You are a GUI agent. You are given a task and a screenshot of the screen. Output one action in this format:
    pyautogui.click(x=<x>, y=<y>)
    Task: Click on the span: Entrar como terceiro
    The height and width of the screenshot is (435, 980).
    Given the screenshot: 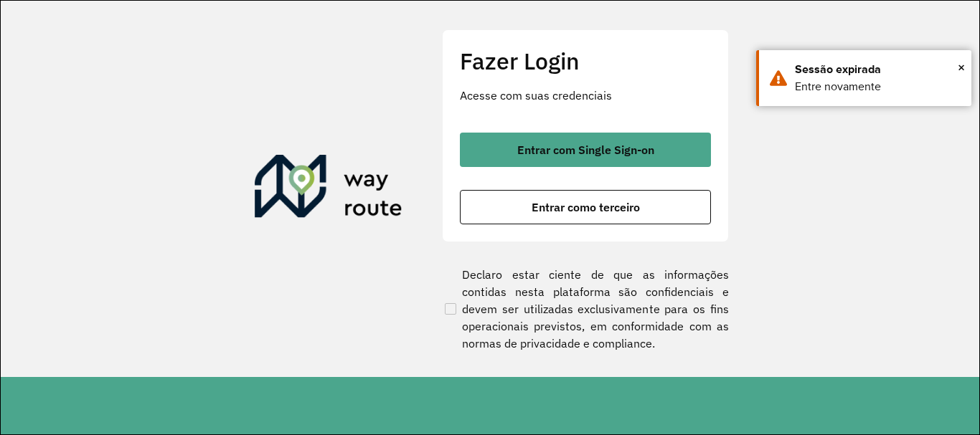 What is the action you would take?
    pyautogui.click(x=585, y=207)
    